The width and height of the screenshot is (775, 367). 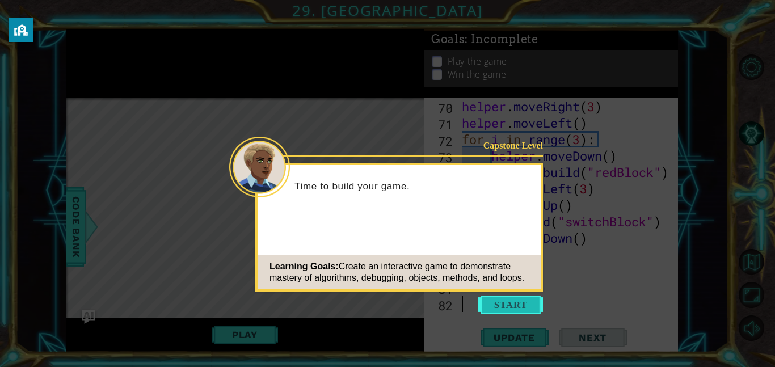 What do you see at coordinates (21, 30) in the screenshot?
I see `button: privacy banner` at bounding box center [21, 30].